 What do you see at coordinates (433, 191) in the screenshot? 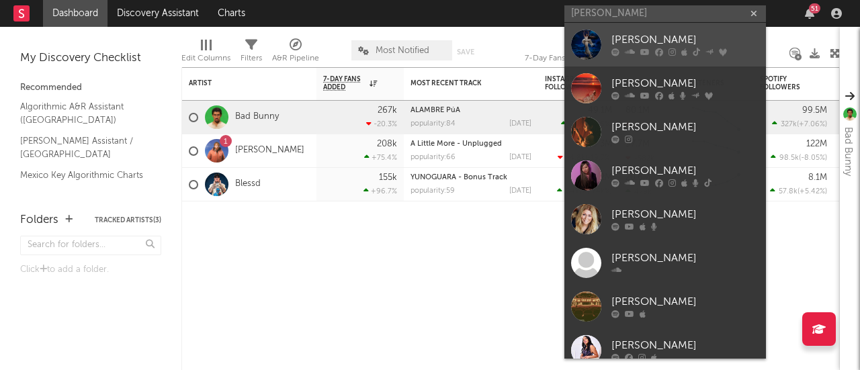
I see `div: popularity: 59` at bounding box center [433, 191].